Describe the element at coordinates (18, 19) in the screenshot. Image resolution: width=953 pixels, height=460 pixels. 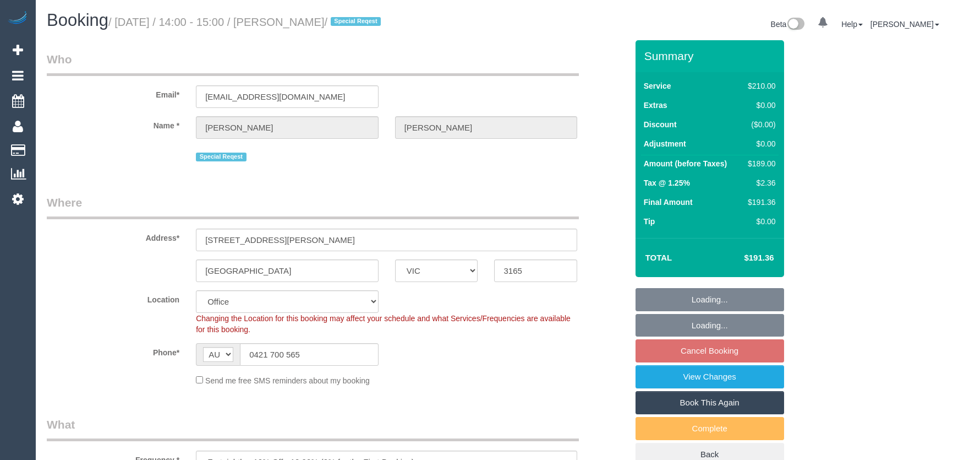
I see `img: Automaid Logo` at that location.